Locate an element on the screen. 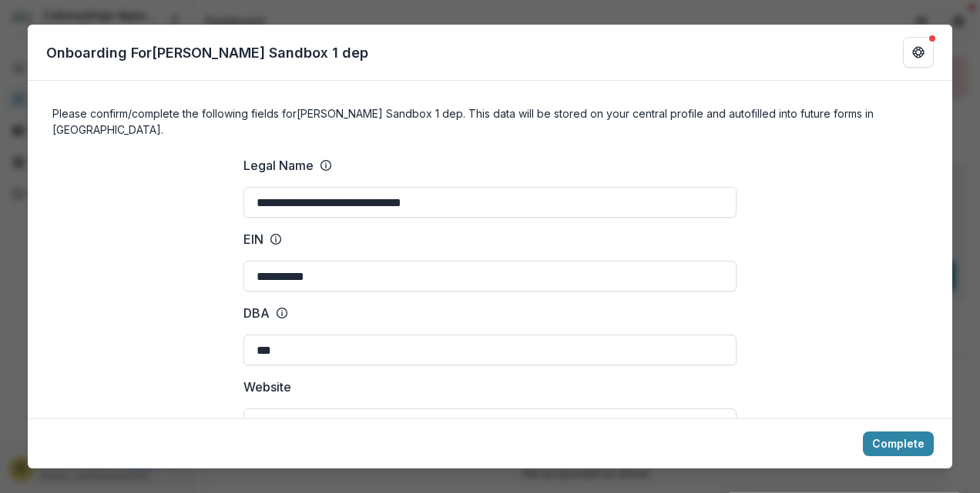 The height and width of the screenshot is (493, 980). button: Complete is located at coordinates (898, 444).